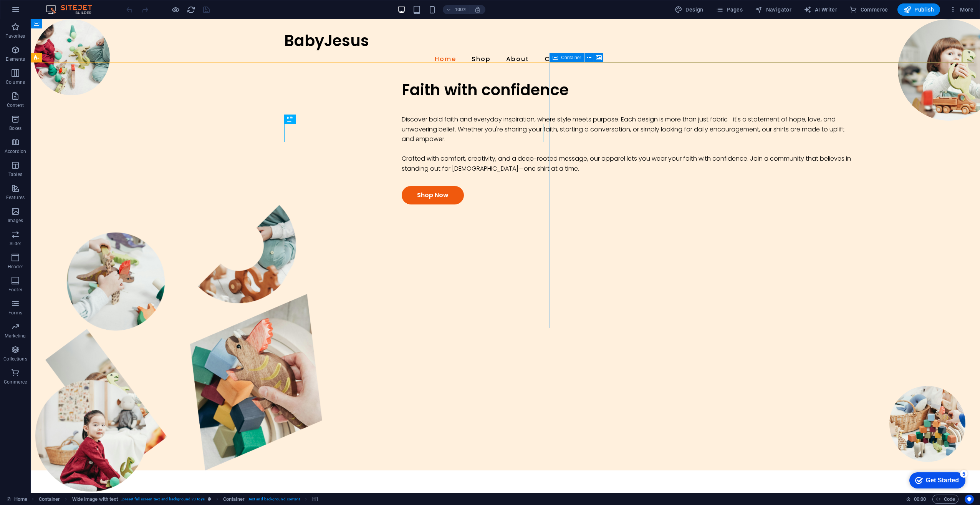 The image size is (980, 505). Describe the element at coordinates (970, 499) in the screenshot. I see `button: Usercentrics` at that location.